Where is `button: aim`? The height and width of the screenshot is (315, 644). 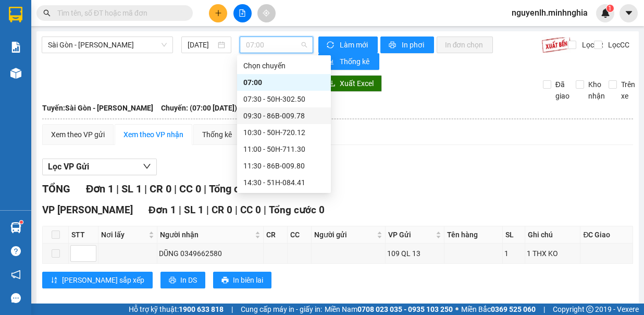
button: aim is located at coordinates (266, 13).